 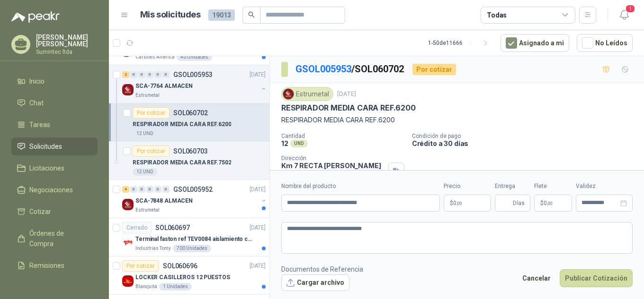 What do you see at coordinates (55, 168) in the screenshot?
I see `a: Licitaciones` at bounding box center [55, 168].